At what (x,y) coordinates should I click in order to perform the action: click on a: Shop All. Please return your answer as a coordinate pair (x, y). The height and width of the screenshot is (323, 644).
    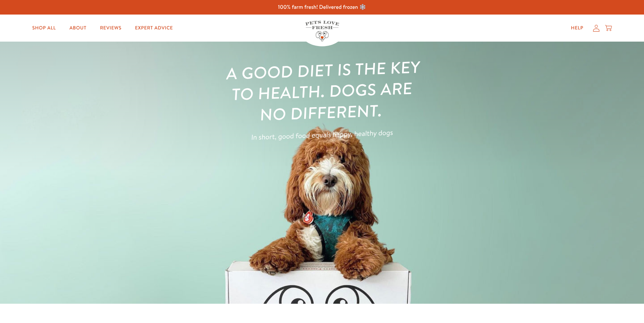
    Looking at the image, I should click on (44, 28).